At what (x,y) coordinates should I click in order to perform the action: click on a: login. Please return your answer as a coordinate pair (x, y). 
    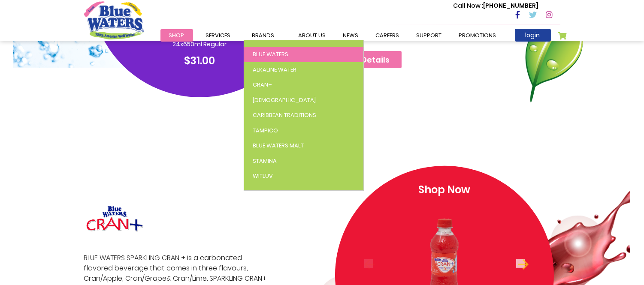
    Looking at the image, I should click on (533, 35).